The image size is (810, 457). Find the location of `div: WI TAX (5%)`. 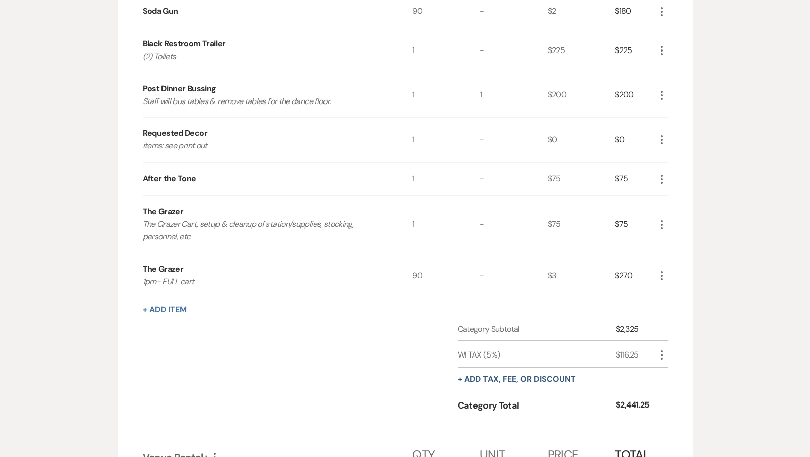

div: WI TAX (5%) is located at coordinates (537, 355).